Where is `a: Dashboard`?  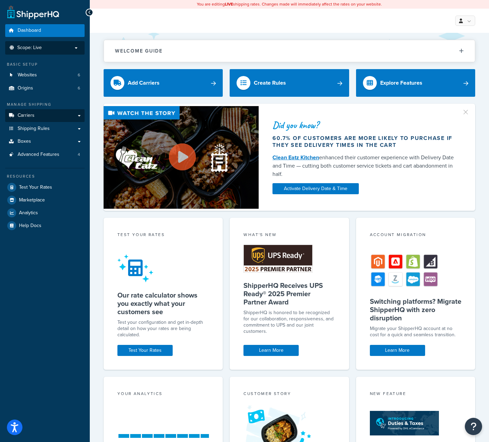 a: Dashboard is located at coordinates (45, 30).